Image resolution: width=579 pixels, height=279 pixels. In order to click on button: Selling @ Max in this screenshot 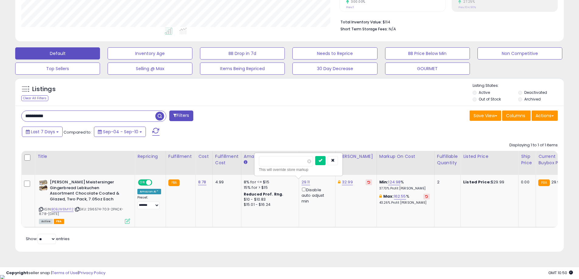, I will do `click(150, 69)`.